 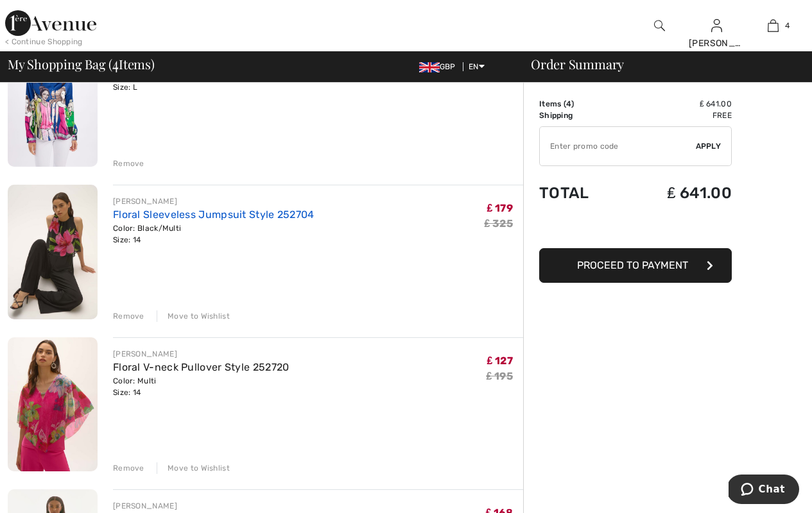 What do you see at coordinates (52, 100) in the screenshot?
I see `img: Button Closure Graphic Print Style 246263U` at bounding box center [52, 100].